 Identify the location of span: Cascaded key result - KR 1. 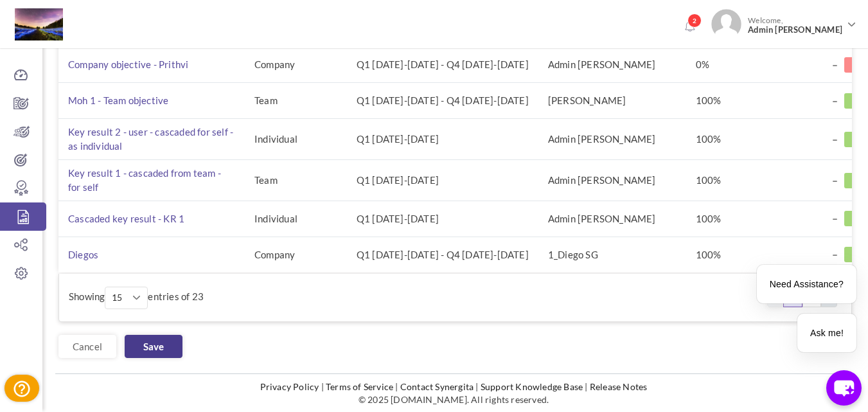
(126, 219).